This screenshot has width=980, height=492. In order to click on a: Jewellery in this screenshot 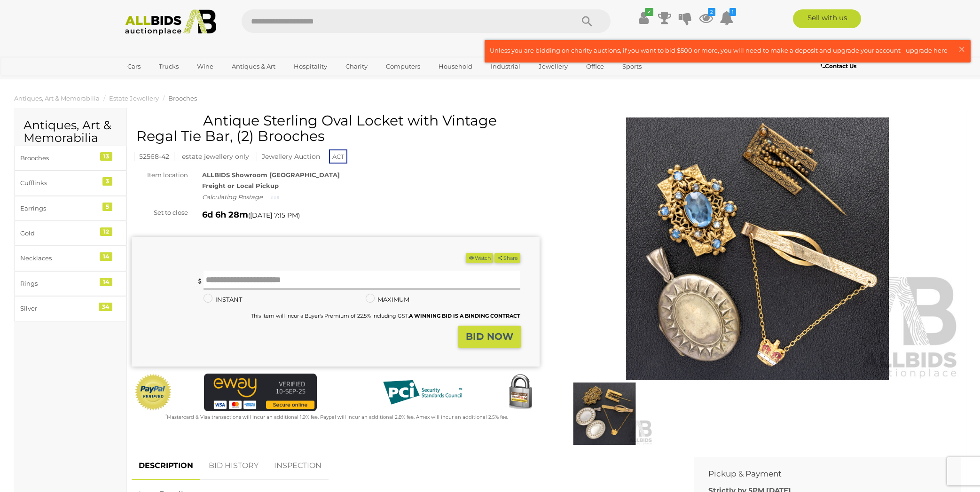, I will do `click(553, 66)`.